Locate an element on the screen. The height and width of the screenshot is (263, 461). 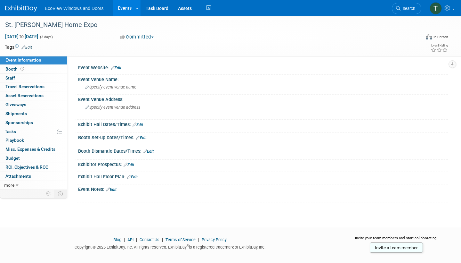
a: Budget is located at coordinates (34, 158).